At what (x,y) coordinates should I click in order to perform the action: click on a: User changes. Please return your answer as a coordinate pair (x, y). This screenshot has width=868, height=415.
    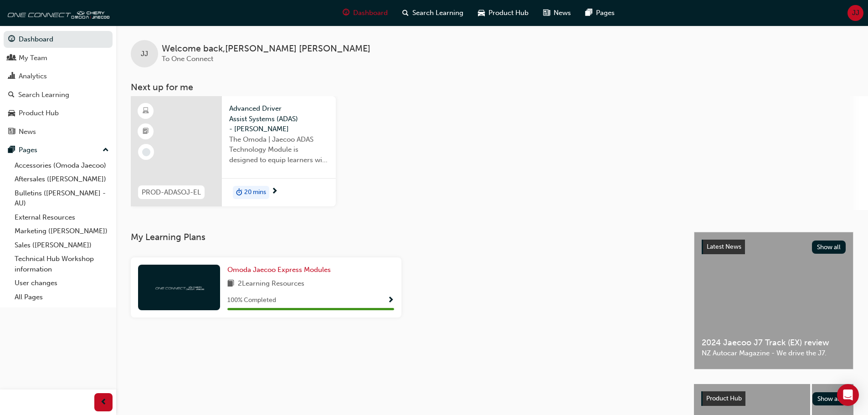
    Looking at the image, I should click on (61, 283).